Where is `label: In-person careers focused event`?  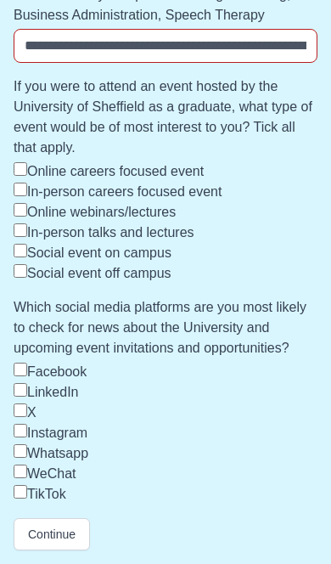
label: In-person careers focused event is located at coordinates (124, 191).